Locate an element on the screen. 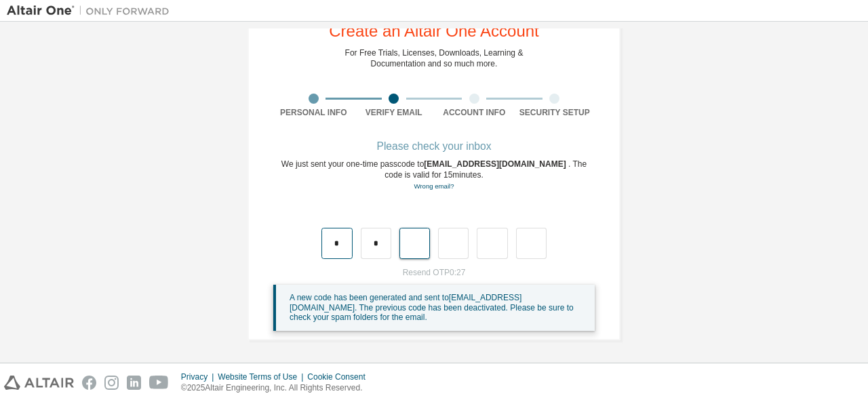 The width and height of the screenshot is (868, 402). div: Cookie Consent is located at coordinates (340, 376).